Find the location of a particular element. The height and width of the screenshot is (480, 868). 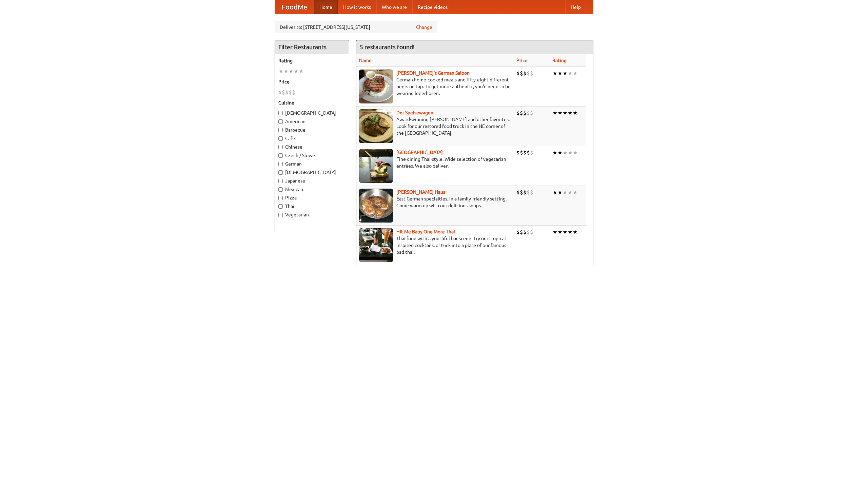

label: Chinese is located at coordinates (312, 147).